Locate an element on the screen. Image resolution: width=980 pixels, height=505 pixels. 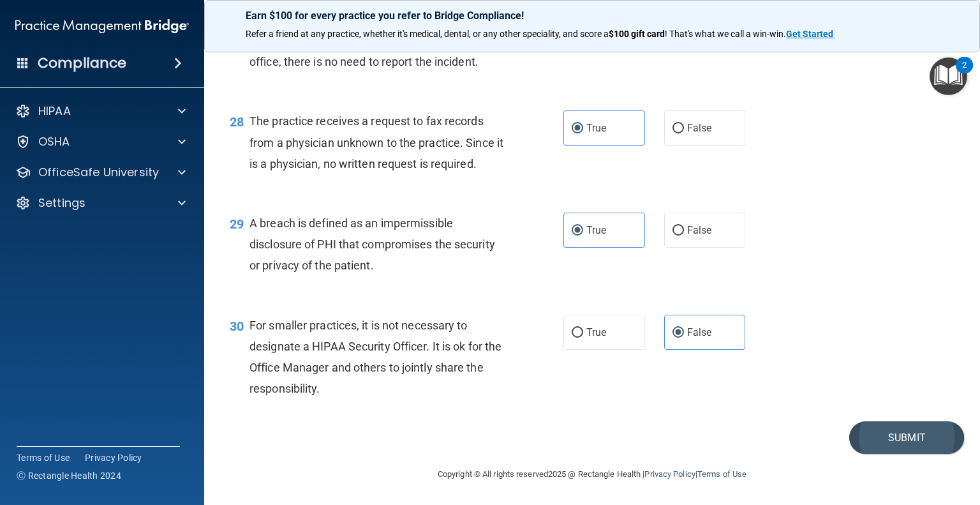
strong: Get Started is located at coordinates (810, 34).